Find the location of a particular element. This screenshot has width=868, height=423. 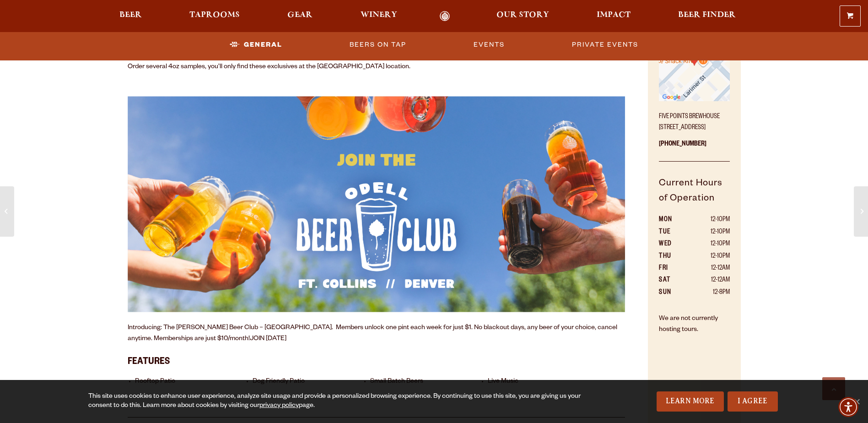

a: privacy policy is located at coordinates (279, 406).